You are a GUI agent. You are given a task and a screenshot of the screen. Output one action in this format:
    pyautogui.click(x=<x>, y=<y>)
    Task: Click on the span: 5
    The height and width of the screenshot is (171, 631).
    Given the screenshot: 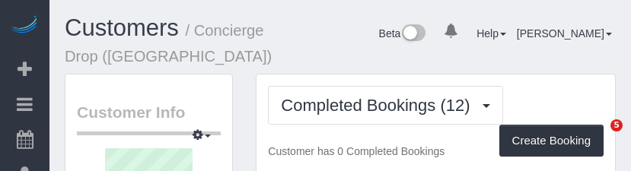 What is the action you would take?
    pyautogui.click(x=617, y=126)
    